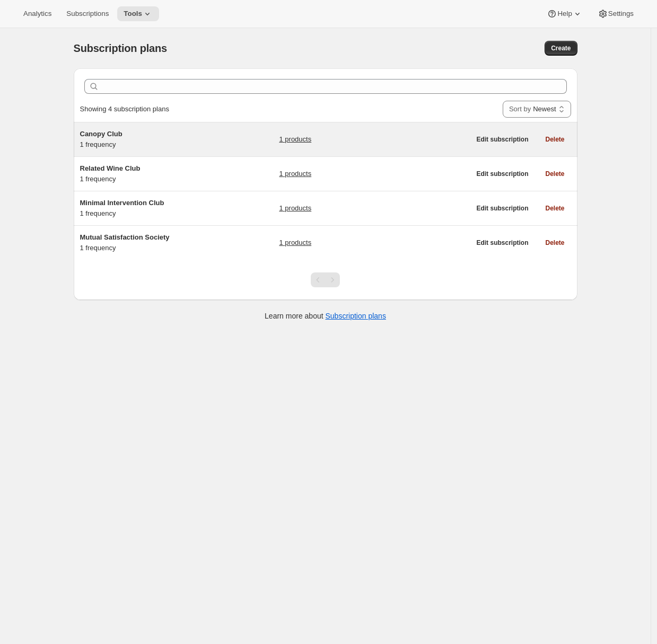 Image resolution: width=657 pixels, height=644 pixels. Describe the element at coordinates (37, 14) in the screenshot. I see `span: Analytics` at that location.